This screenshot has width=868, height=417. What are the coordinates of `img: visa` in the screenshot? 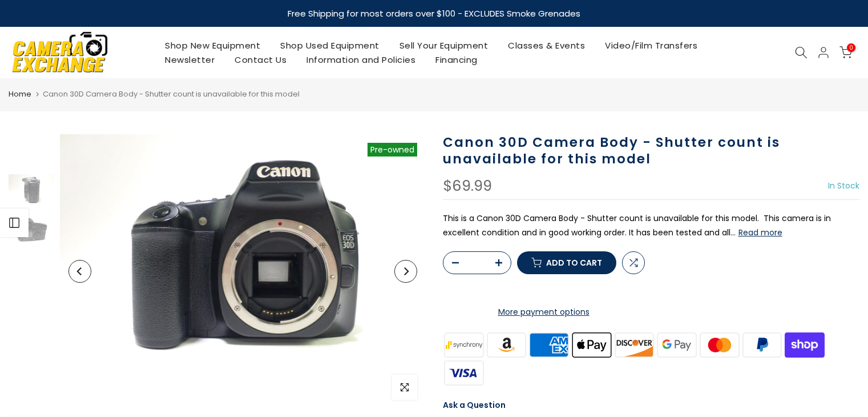 It's located at (463, 372).